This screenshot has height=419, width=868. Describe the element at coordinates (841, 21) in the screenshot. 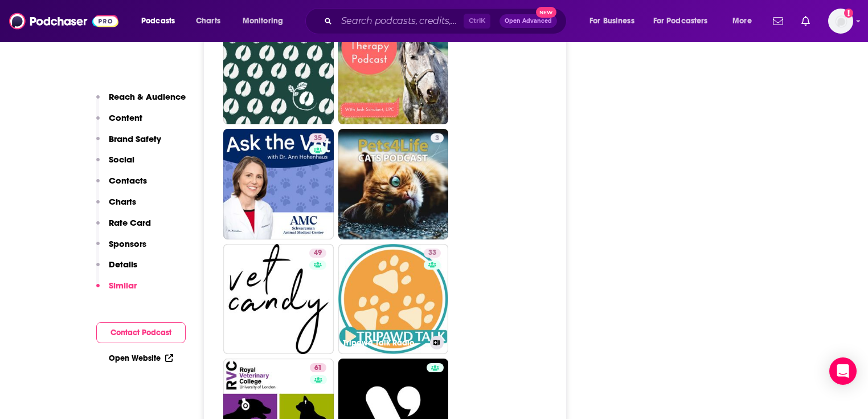

I see `span: Logged in as rpearson` at that location.